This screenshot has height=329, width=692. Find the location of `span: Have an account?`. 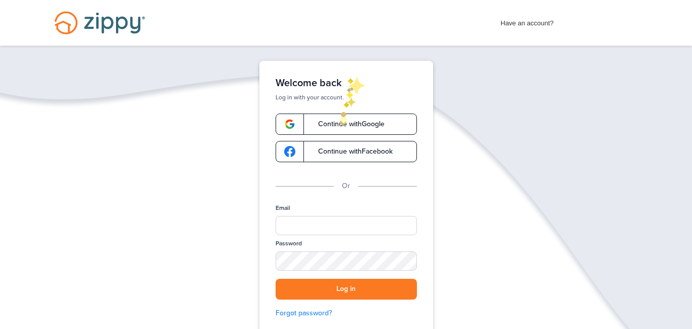

span: Have an account? is located at coordinates (527, 21).